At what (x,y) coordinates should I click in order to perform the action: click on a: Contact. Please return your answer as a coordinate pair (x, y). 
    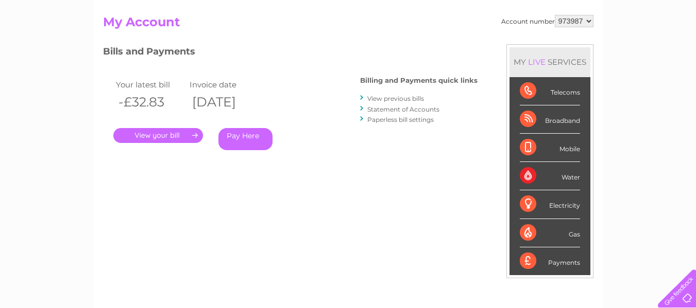
    Looking at the image, I should click on (640, 47).